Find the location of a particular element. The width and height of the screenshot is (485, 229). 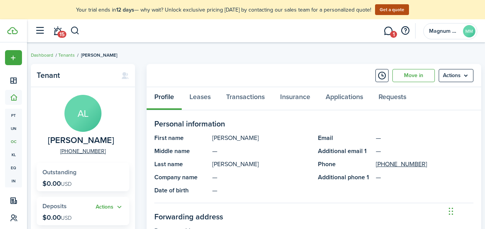

avatar-text: MM is located at coordinates (469, 31).